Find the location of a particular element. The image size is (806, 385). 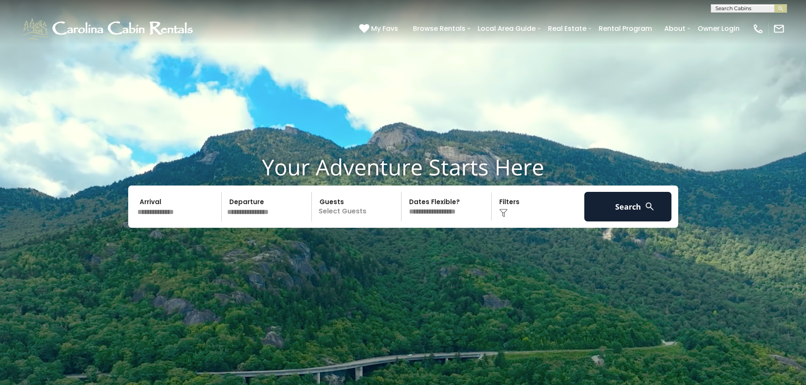

a: Browse Rentals is located at coordinates (439, 28).